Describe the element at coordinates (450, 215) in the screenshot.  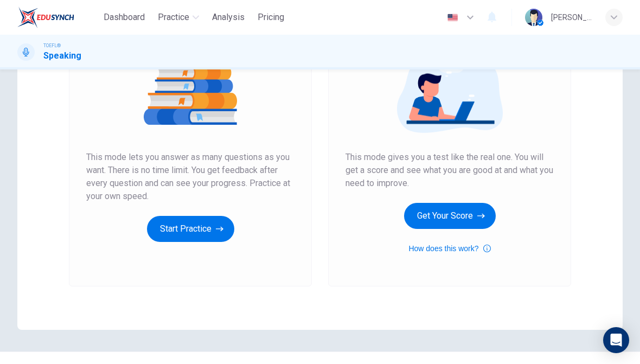
I see `button: Get Your Score` at that location.